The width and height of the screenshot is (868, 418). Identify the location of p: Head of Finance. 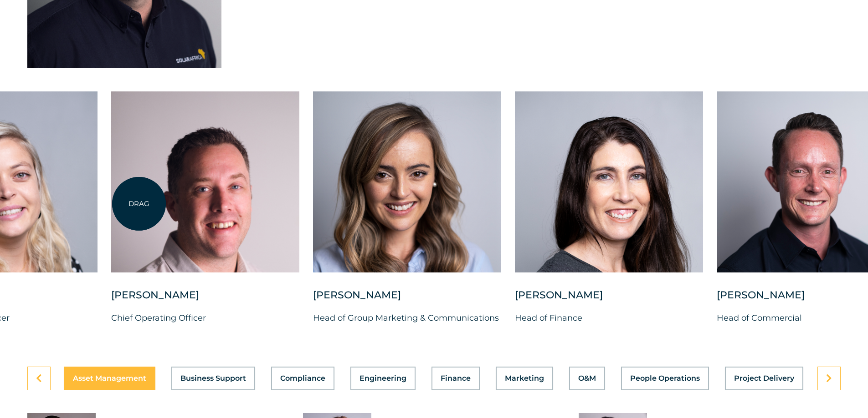
(609, 318).